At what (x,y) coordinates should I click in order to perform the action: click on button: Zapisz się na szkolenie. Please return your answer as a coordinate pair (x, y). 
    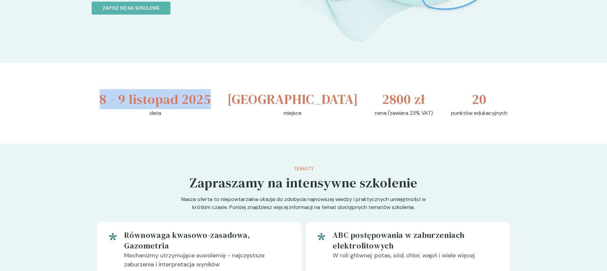
    Looking at the image, I should click on (131, 8).